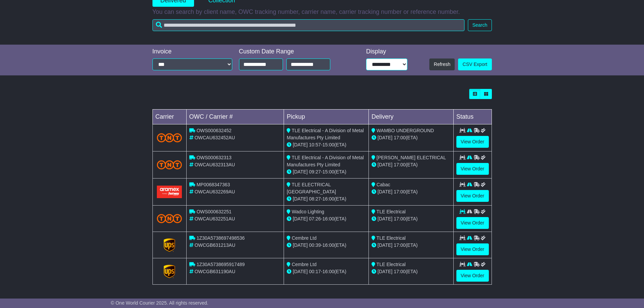 This screenshot has height=308, width=644. I want to click on span: 1Z30A5738695917489, so click(220, 264).